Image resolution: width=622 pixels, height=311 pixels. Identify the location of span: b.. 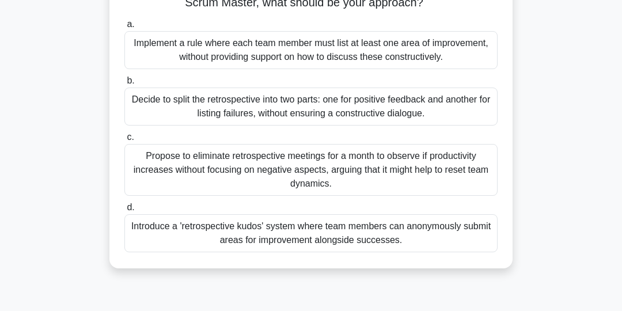
(130, 80).